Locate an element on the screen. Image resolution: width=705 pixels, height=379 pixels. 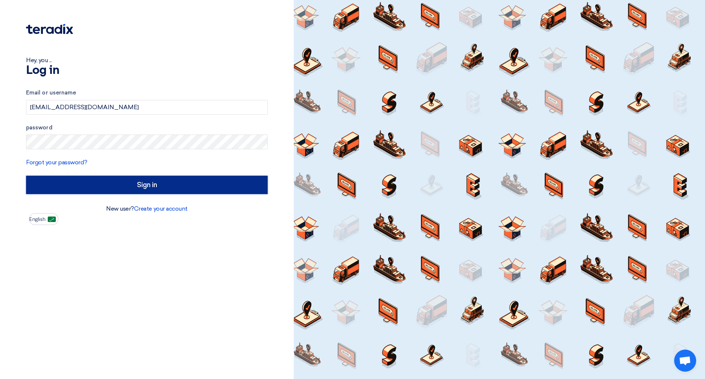
font: New user? is located at coordinates (120, 208).